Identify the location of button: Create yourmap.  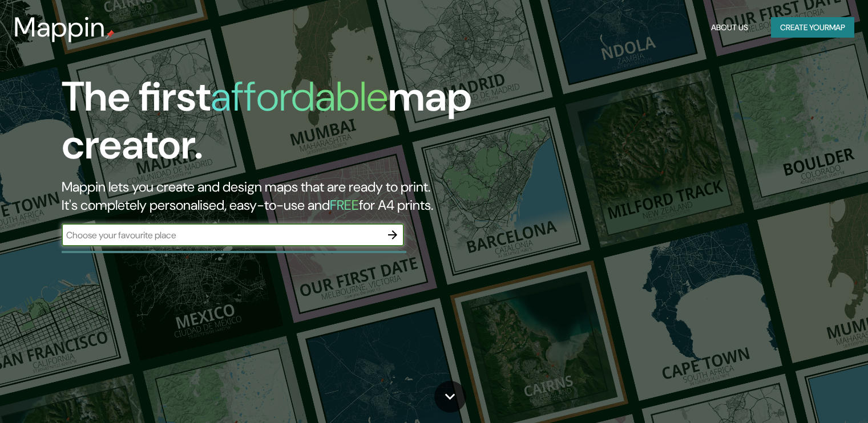
(812, 28).